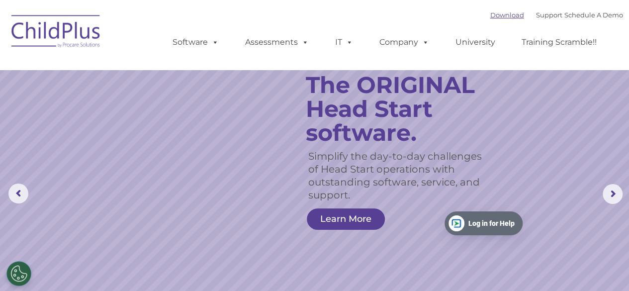  Describe the element at coordinates (400, 176) in the screenshot. I see `rs-layer: Simplify the day-to-day challenges of Head Start operations with outstanding software, service, a...` at that location.